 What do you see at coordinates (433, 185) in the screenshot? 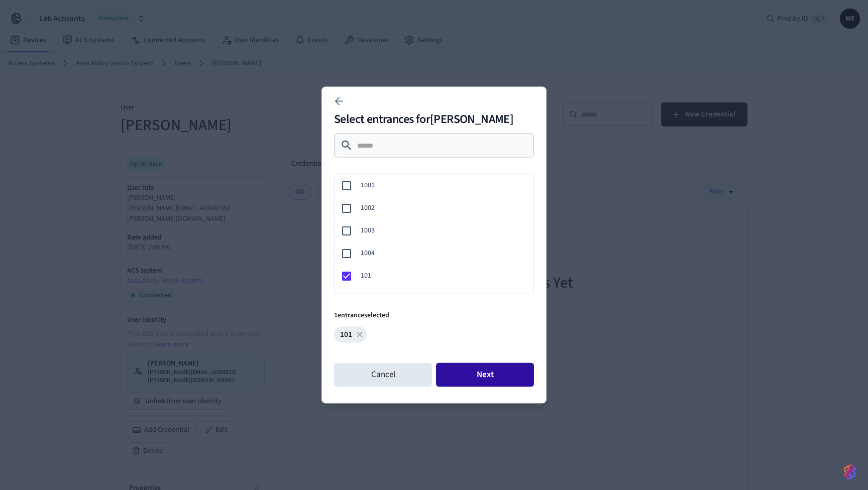
I see `div: 1001` at bounding box center [433, 185].